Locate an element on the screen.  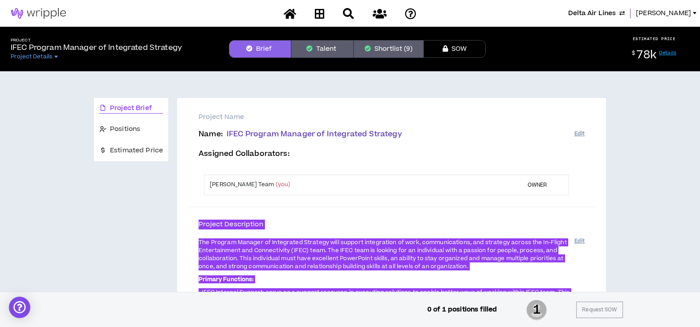
p: Project Description is located at coordinates (391, 224).